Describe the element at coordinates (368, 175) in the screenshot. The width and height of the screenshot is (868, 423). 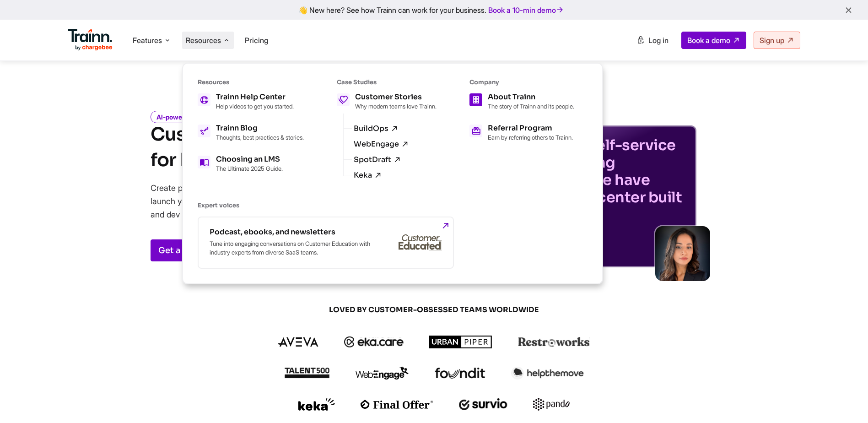
I see `a: Keka` at that location.